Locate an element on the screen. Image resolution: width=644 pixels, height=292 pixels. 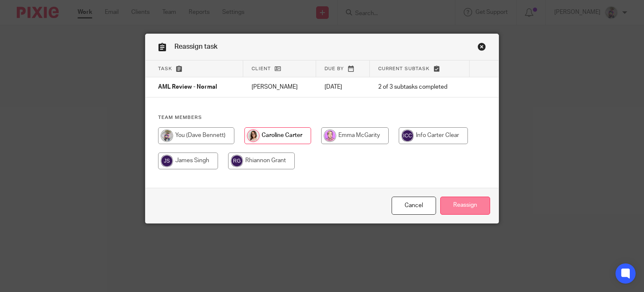
span: Reassign task is located at coordinates (196, 46).